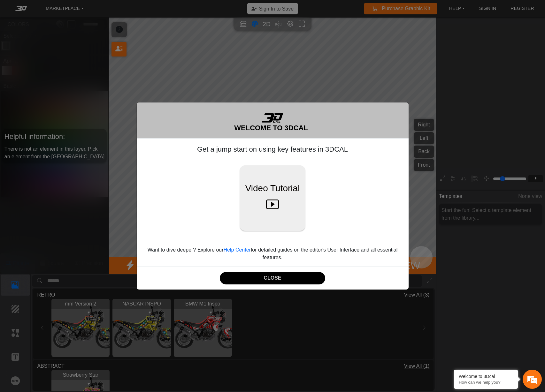  I want to click on button: CLOSE, so click(272, 278).